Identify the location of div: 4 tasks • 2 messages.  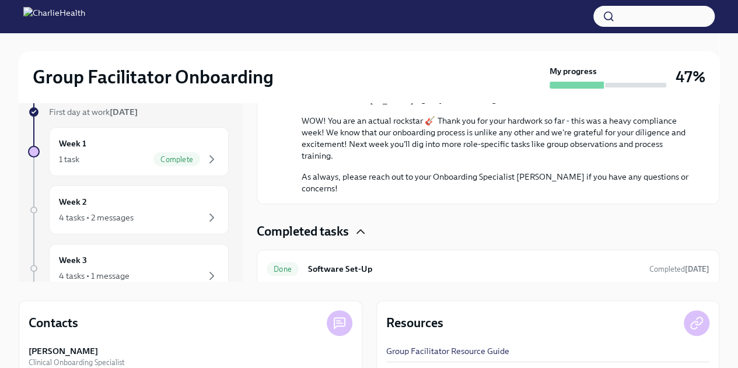
(96, 218).